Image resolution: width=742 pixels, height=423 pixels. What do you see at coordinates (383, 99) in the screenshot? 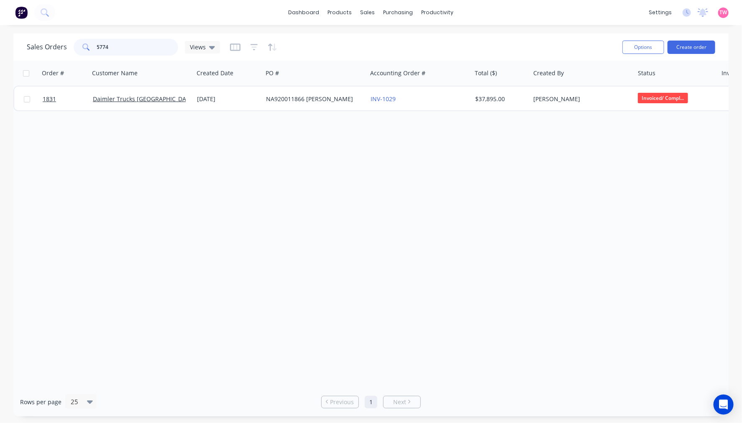
I see `a: INV-1029` at bounding box center [383, 99].